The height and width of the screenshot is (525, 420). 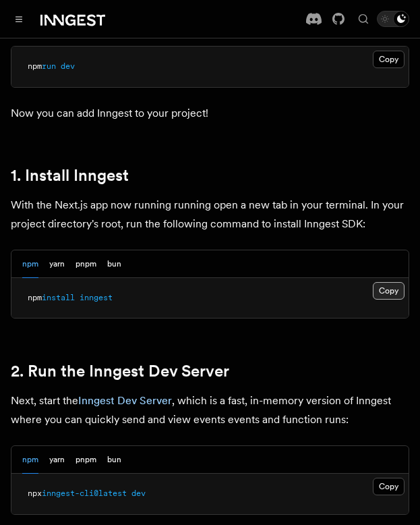 What do you see at coordinates (210, 113) in the screenshot?
I see `p: Now you can add Inngest to your project!` at bounding box center [210, 113].